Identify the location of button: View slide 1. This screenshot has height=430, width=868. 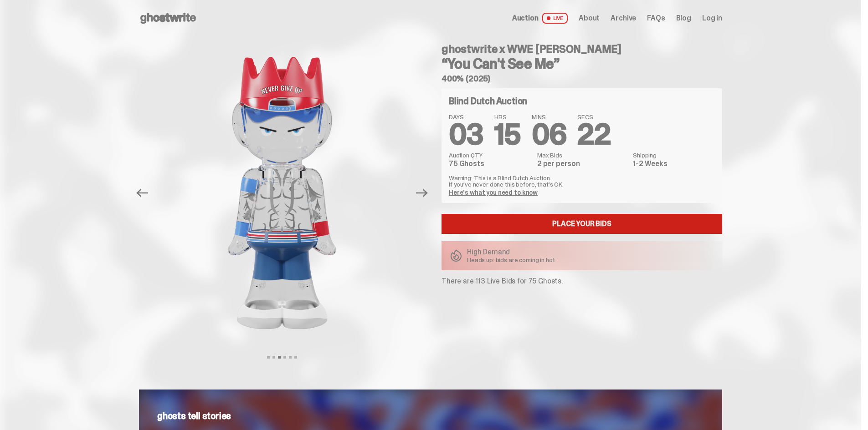
(268, 357).